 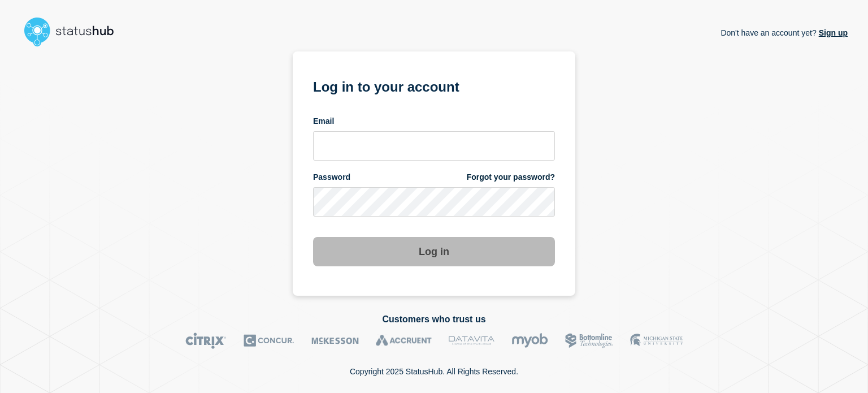 I want to click on input: password input, so click(x=434, y=202).